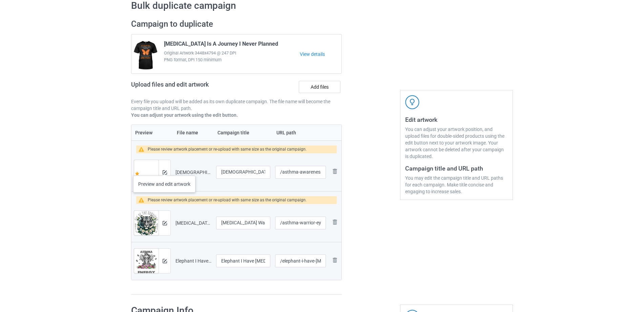 The image size is (644, 312). I want to click on label: Add files, so click(319, 87).